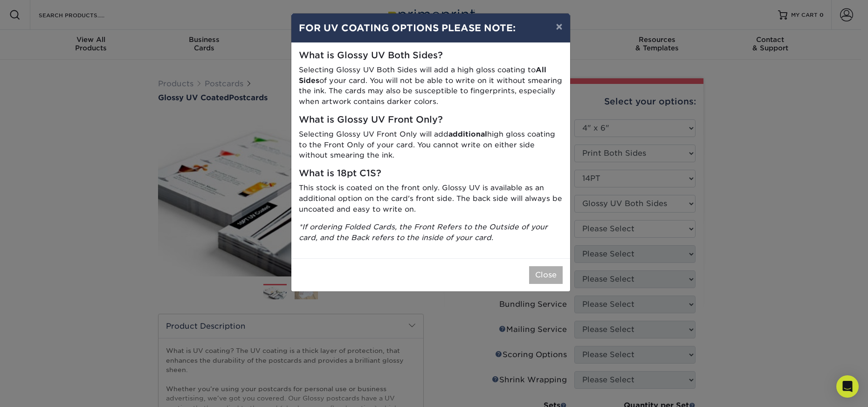 The image size is (868, 407). Describe the element at coordinates (430, 145) in the screenshot. I see `p: Selecting Glossy UV Front Only will add high gloss coating to the Front Only of your card. You ca...` at that location.